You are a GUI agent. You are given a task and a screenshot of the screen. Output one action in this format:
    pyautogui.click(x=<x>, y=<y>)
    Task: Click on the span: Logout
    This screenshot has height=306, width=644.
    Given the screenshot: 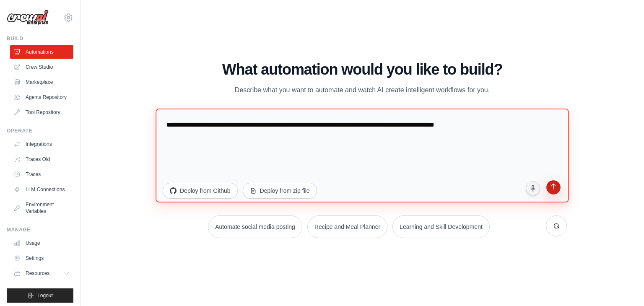 What is the action you would take?
    pyautogui.click(x=45, y=295)
    